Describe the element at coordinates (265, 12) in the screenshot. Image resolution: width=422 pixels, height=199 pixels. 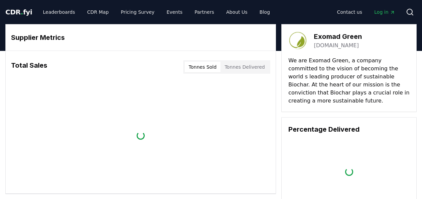
I see `a: Blog` at that location.